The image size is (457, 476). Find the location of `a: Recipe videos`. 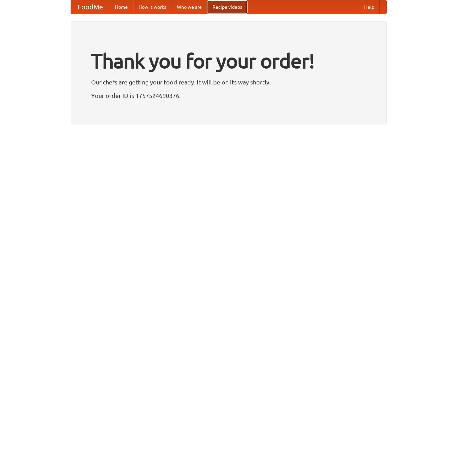

a: Recipe videos is located at coordinates (228, 7).